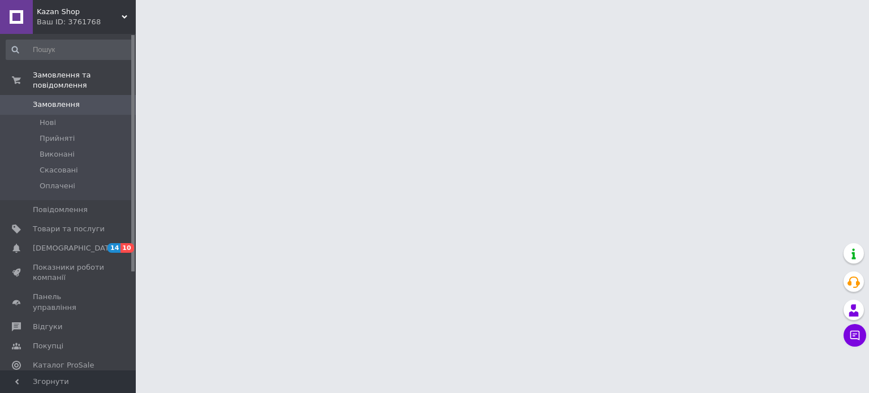 The height and width of the screenshot is (393, 869). I want to click on span: Kazan Shop, so click(79, 12).